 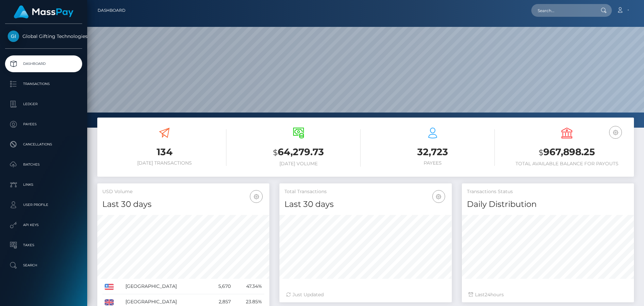 What do you see at coordinates (44, 124) in the screenshot?
I see `a: Payees` at bounding box center [44, 124].